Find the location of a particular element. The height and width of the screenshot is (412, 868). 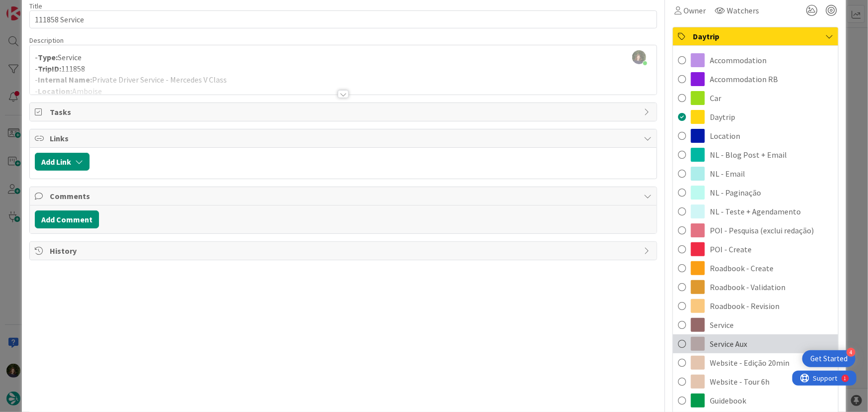

img: OSJL0tKbxWQXy8f5HcXbcaBiUxSzdGq2.jpg is located at coordinates (639, 57).